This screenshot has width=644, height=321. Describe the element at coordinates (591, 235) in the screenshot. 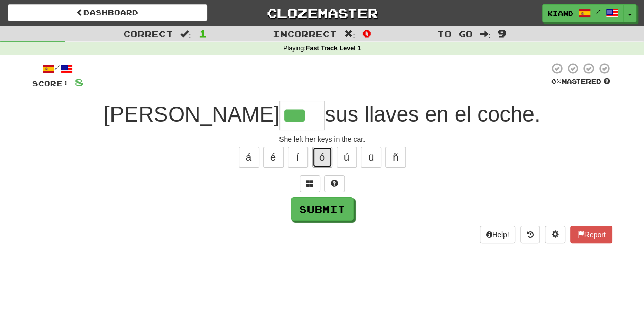

I see `button: Report` at that location.